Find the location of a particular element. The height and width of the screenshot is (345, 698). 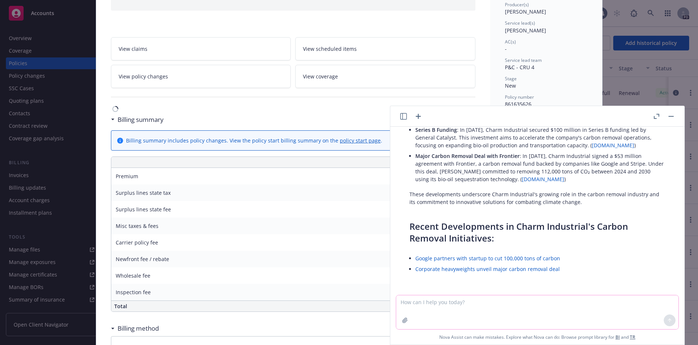

span: View scheduled items is located at coordinates (330, 49).